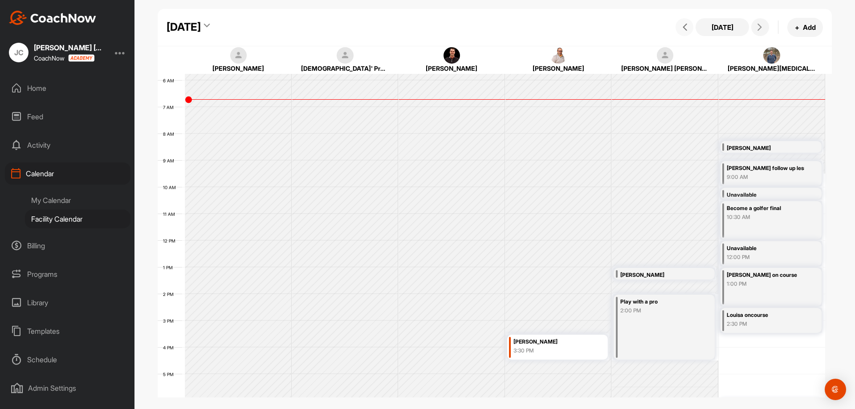 The height and width of the screenshot is (409, 855). I want to click on div: 7 AM, so click(170, 107).